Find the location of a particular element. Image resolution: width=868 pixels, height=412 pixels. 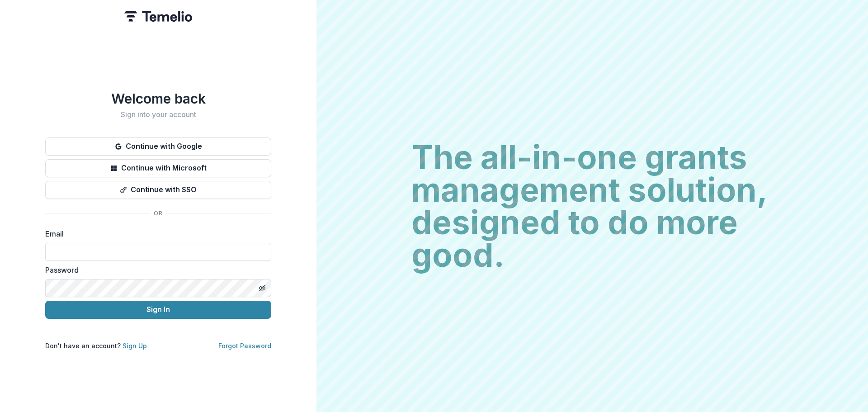

label: Password is located at coordinates (155, 270).